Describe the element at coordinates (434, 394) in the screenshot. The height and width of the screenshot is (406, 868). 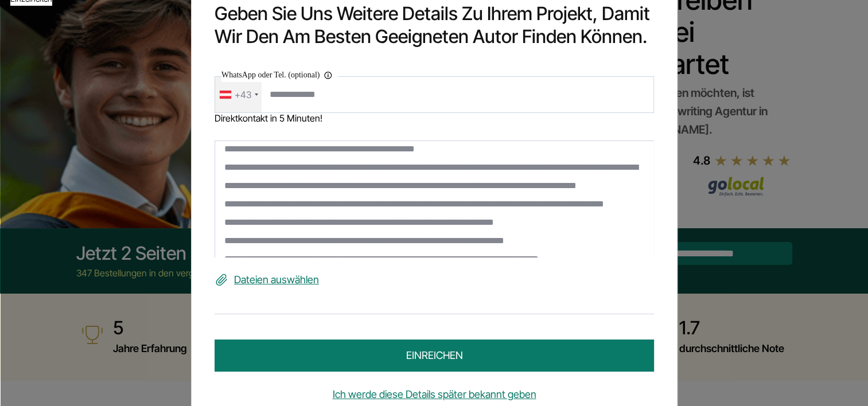
I see `a: Ich werde diese Details später bekannt geben` at that location.